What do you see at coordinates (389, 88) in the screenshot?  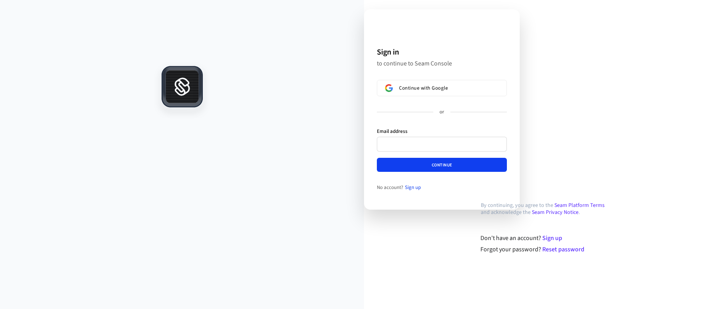 I see `img: Sign in with Google` at bounding box center [389, 88].